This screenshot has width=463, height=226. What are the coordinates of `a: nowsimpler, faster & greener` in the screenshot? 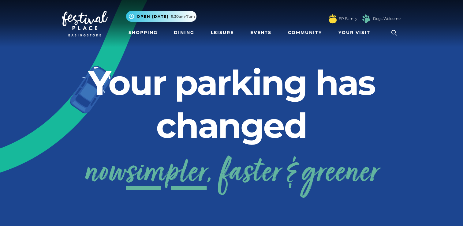 It's located at (232, 174).